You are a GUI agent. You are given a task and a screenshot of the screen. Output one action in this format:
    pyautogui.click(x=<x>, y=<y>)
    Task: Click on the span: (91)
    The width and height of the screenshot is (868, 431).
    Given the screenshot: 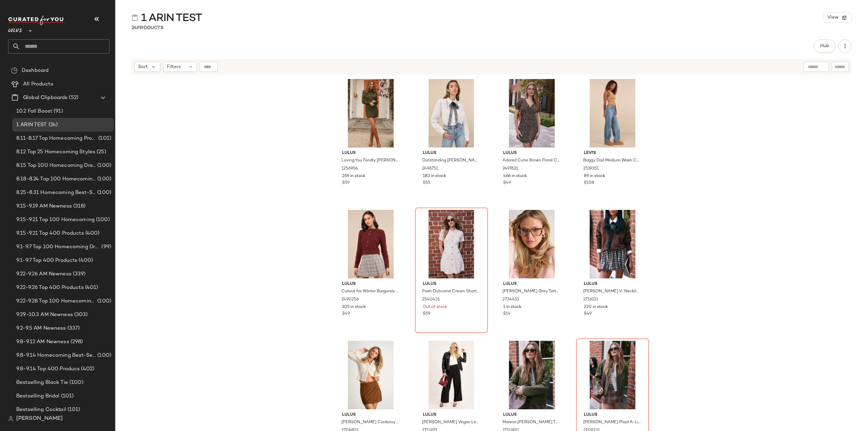 What is the action you would take?
    pyautogui.click(x=58, y=111)
    